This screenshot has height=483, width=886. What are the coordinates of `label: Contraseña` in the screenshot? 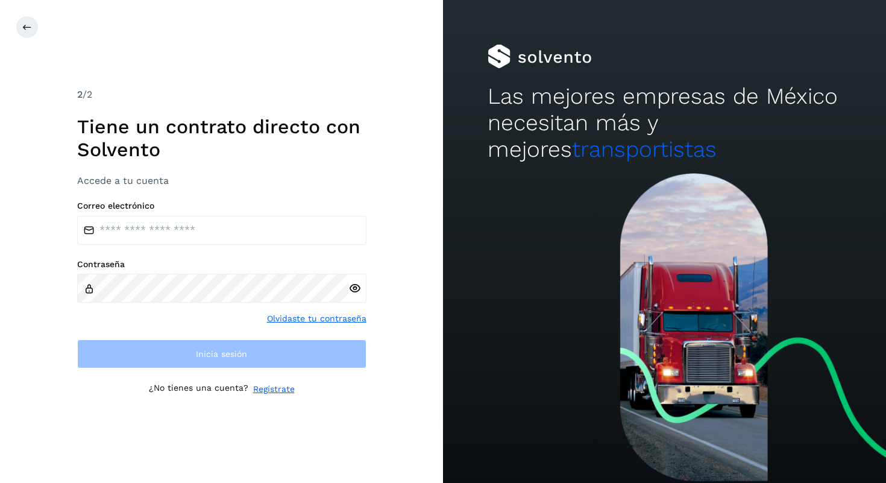 It's located at (222, 264).